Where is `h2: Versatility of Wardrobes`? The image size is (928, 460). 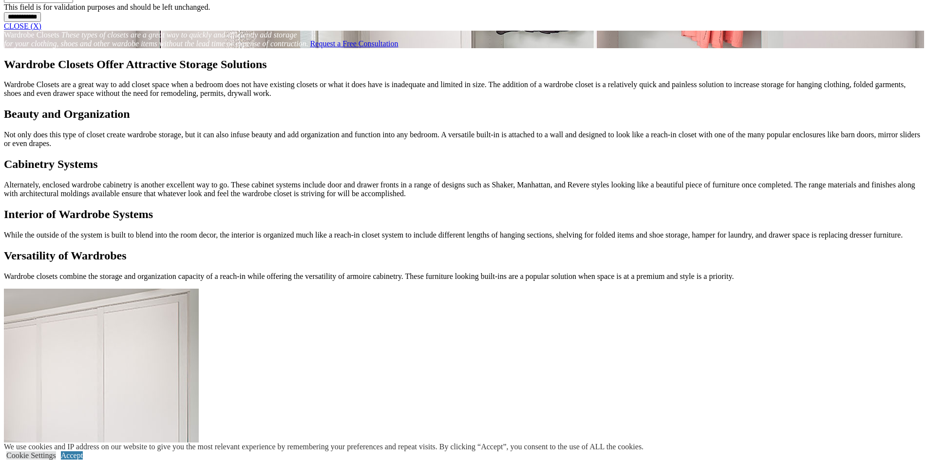 h2: Versatility of Wardrobes is located at coordinates (464, 256).